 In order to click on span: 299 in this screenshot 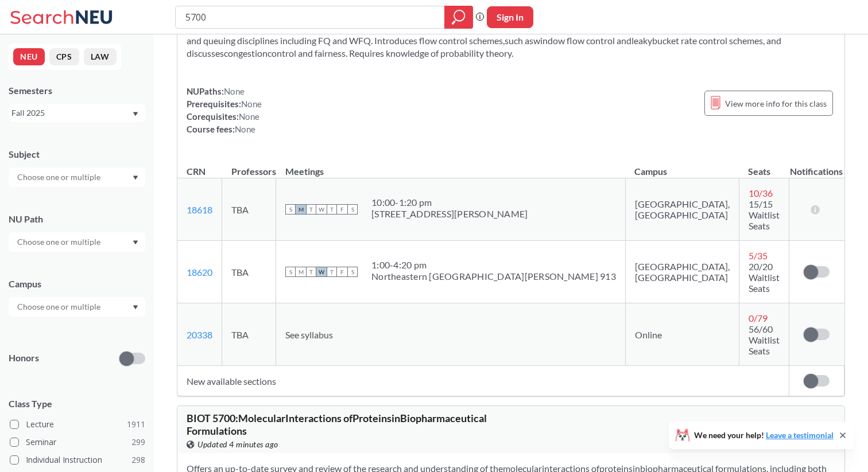, I will do `click(139, 442)`.